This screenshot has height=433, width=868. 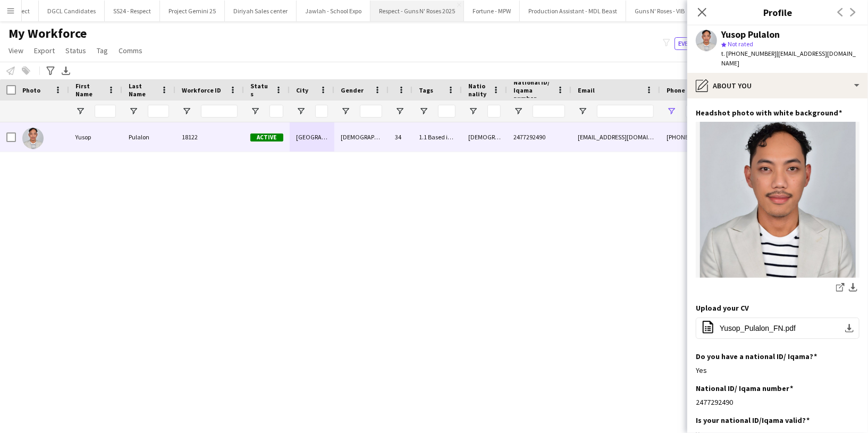 What do you see at coordinates (548, 111) in the screenshot?
I see `input: National ID/ Iqama number Filter Input` at bounding box center [548, 111].